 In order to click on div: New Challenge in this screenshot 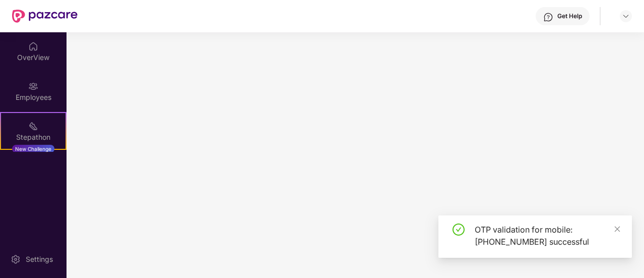, I will do `click(33, 149)`.